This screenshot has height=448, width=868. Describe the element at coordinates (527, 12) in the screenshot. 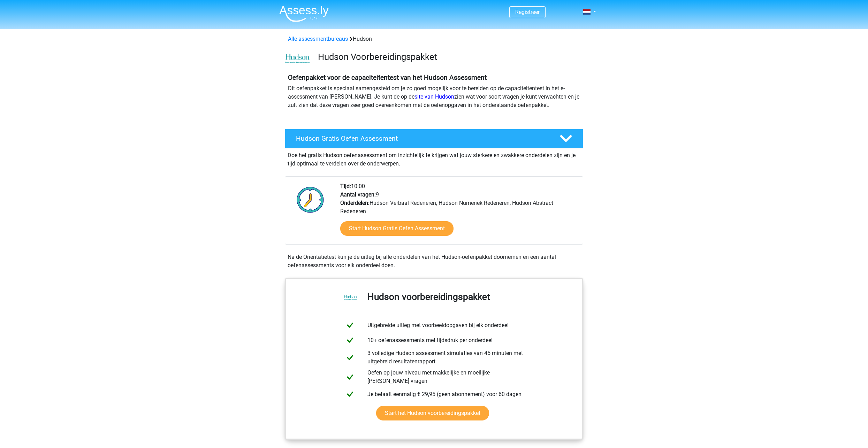

I see `a: Registreer` at that location.